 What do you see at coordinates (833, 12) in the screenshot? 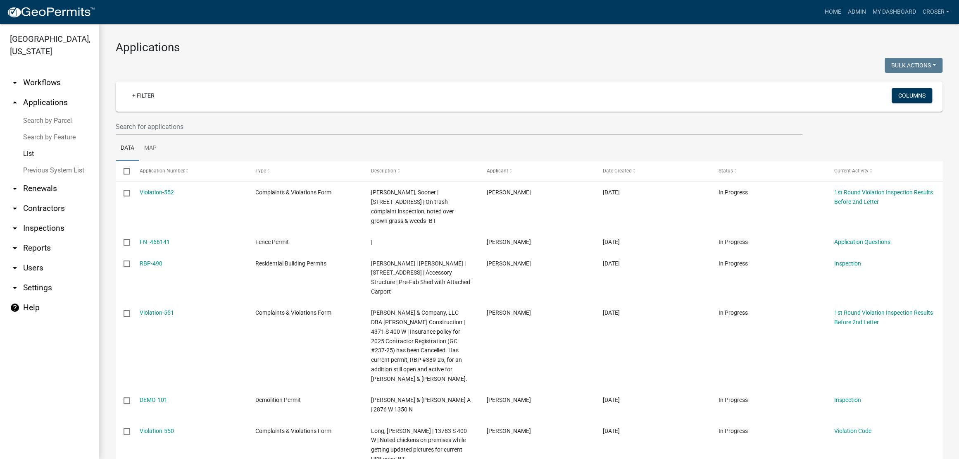
I see `a: Home` at bounding box center [833, 12].